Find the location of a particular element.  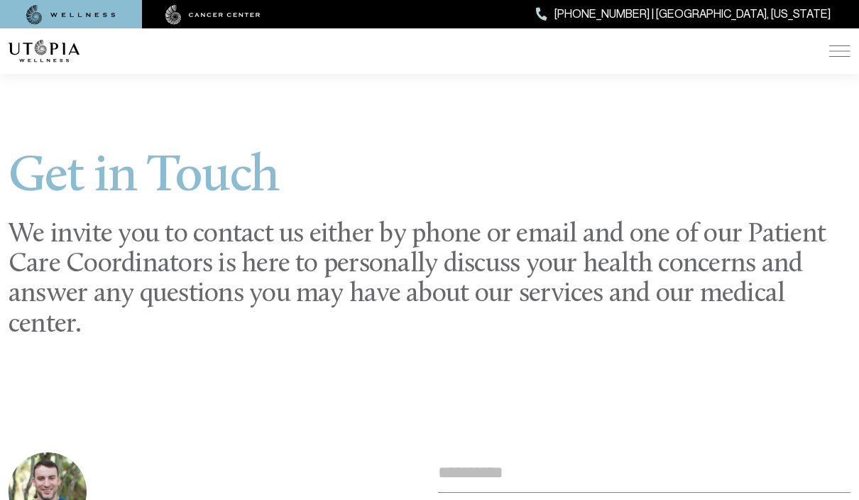

h1: Get in Touch is located at coordinates (429, 177).